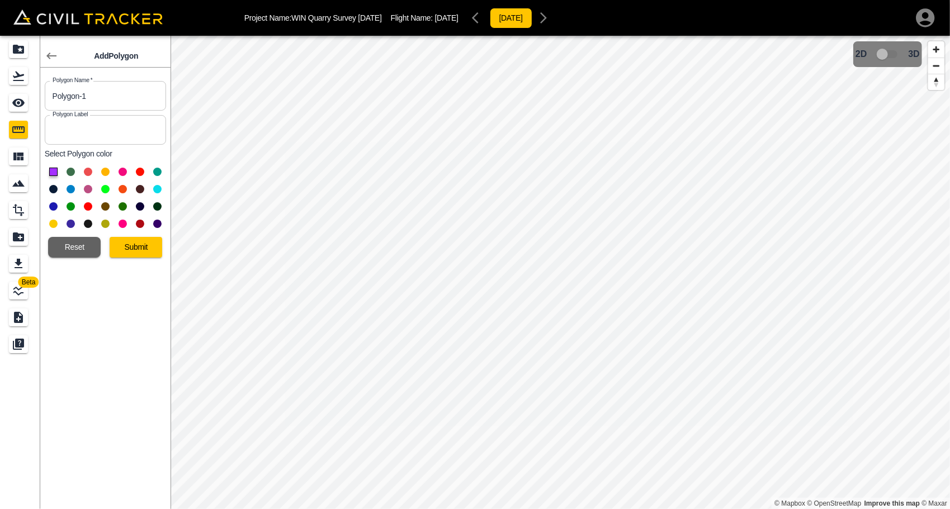 This screenshot has height=509, width=950. What do you see at coordinates (834, 504) in the screenshot?
I see `a: OpenStreetMap` at bounding box center [834, 504].